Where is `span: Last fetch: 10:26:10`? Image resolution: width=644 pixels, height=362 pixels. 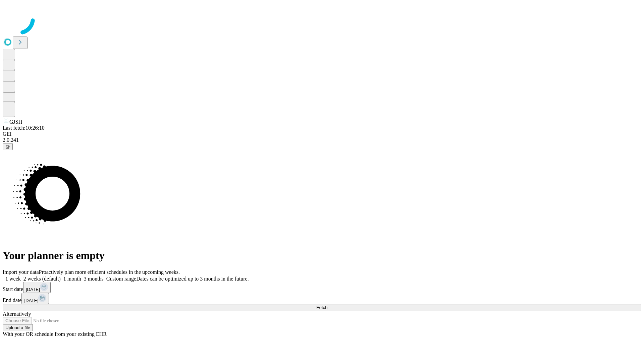 span: Last fetch: 10:26:10 is located at coordinates (23, 127).